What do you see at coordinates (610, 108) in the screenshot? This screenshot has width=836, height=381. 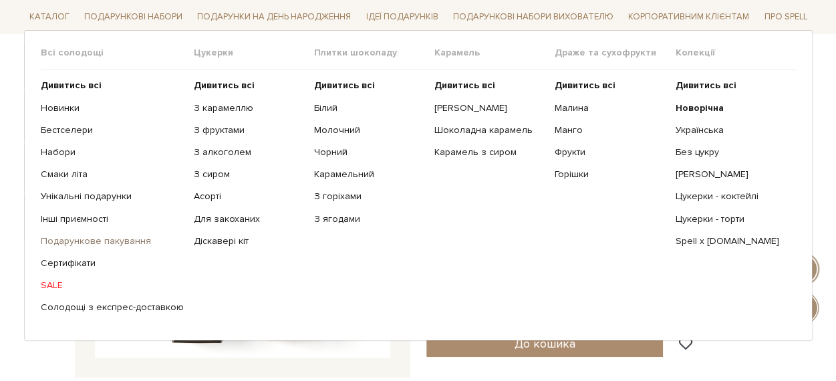 I see `a: Малина` at bounding box center [610, 108].